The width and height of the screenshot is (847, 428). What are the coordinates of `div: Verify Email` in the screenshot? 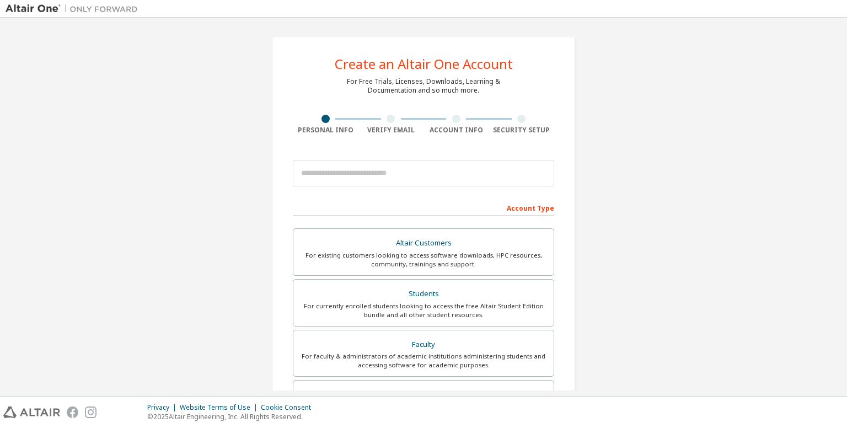 It's located at (391, 130).